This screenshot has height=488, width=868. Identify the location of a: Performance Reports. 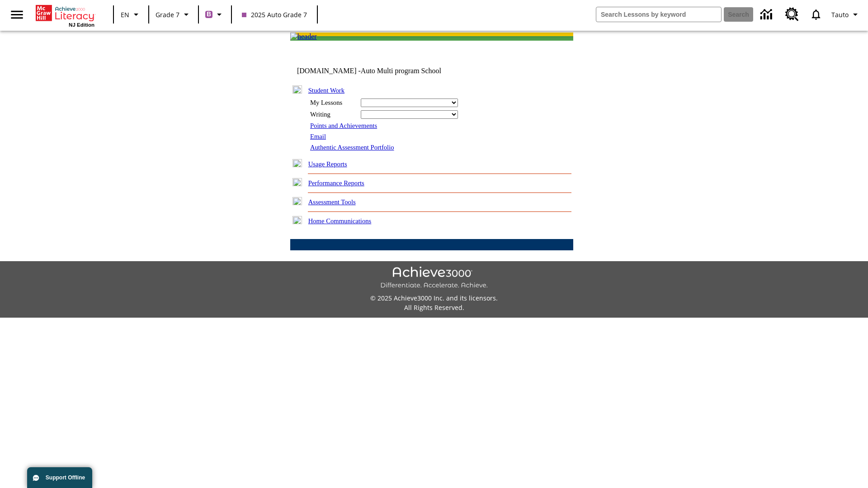
(337, 183).